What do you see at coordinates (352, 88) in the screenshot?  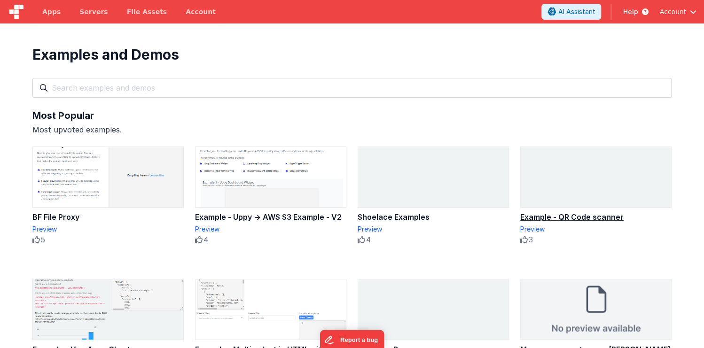 I see `input: Search examples and demos` at bounding box center [352, 88].